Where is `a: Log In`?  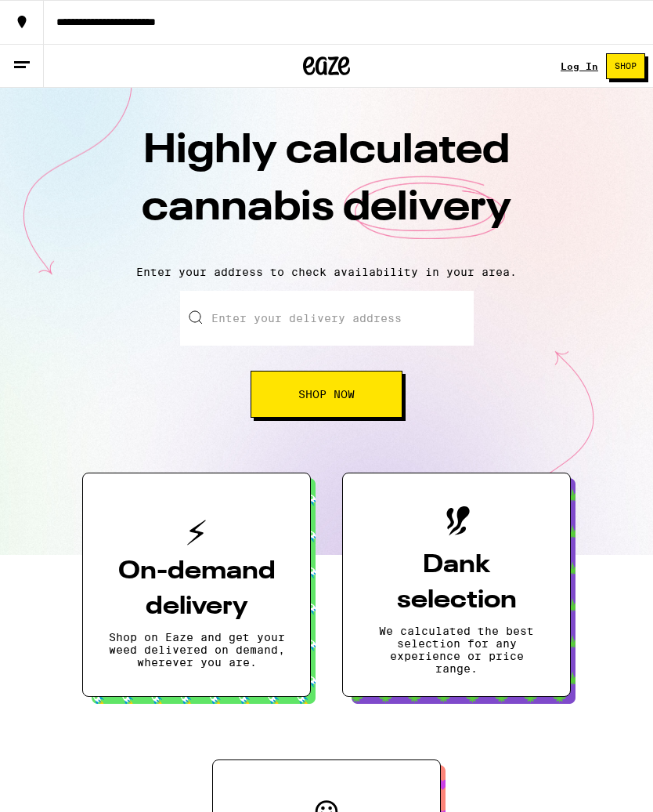 a: Log In is located at coordinates (579, 65).